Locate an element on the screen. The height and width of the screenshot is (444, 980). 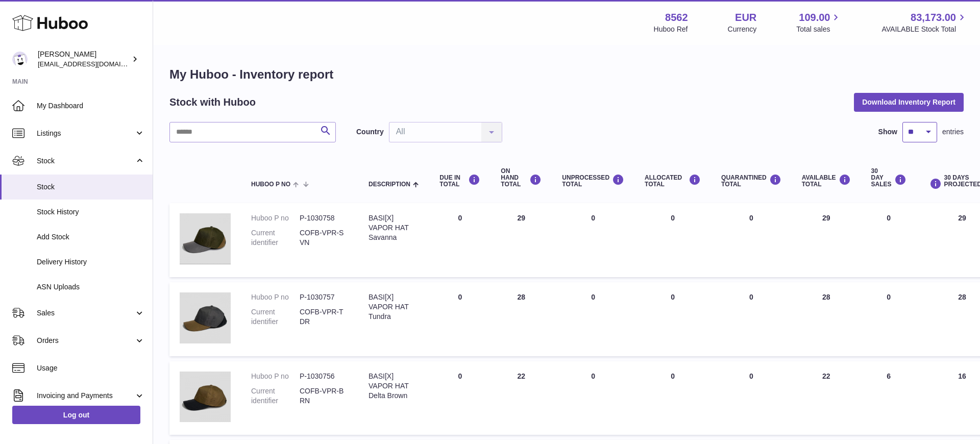
h1: My Huboo - Inventory report is located at coordinates (567, 74).